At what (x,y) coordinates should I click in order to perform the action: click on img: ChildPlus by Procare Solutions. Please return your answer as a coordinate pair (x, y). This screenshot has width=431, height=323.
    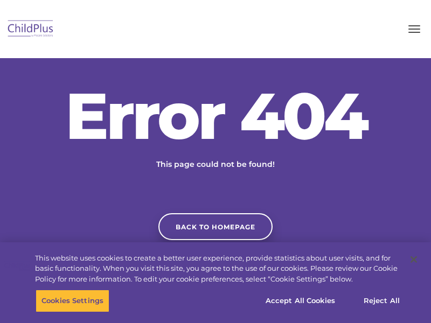
    Looking at the image, I should click on (31, 29).